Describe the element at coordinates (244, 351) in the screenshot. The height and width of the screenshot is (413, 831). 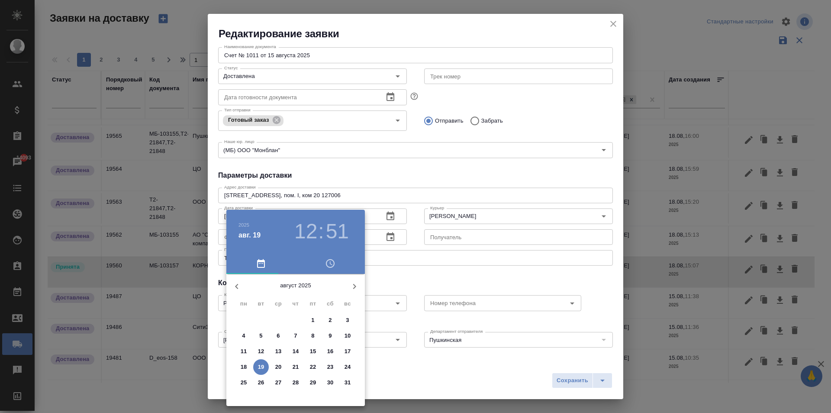
I see `button: 11` at that location.